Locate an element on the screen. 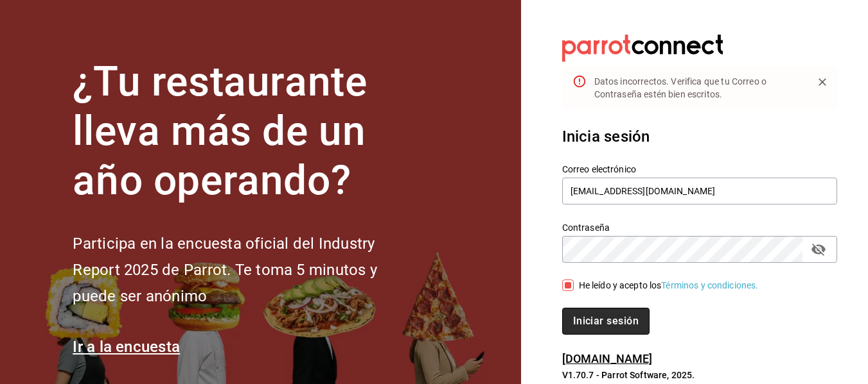  h3: Inicia sesión is located at coordinates (700, 137).